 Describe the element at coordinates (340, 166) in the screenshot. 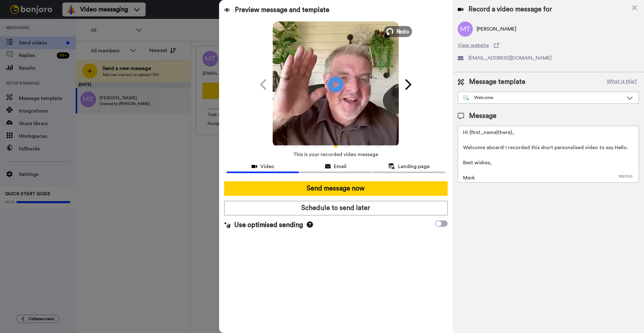

I see `span: Email` at that location.